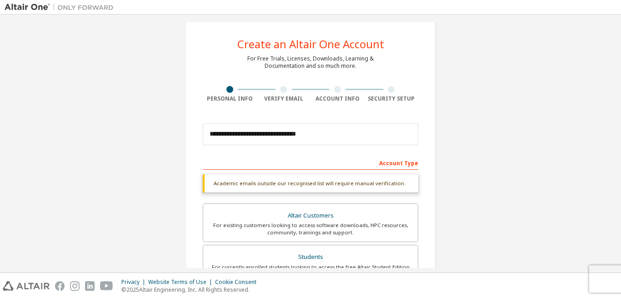  Describe the element at coordinates (61, 7) in the screenshot. I see `img: Altair One` at that location.